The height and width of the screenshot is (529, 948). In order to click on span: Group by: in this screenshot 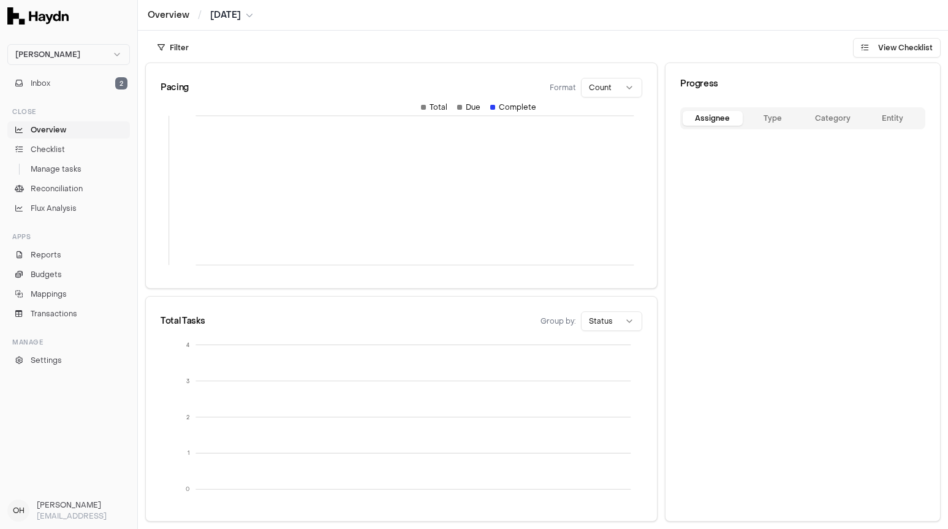, I will do `click(558, 321)`.